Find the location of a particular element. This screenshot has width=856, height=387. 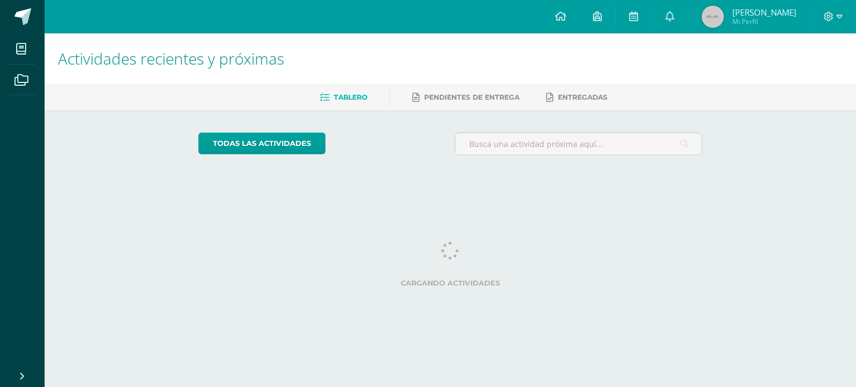

input: Busca una actividad próxima aquí... is located at coordinates (578, 144).